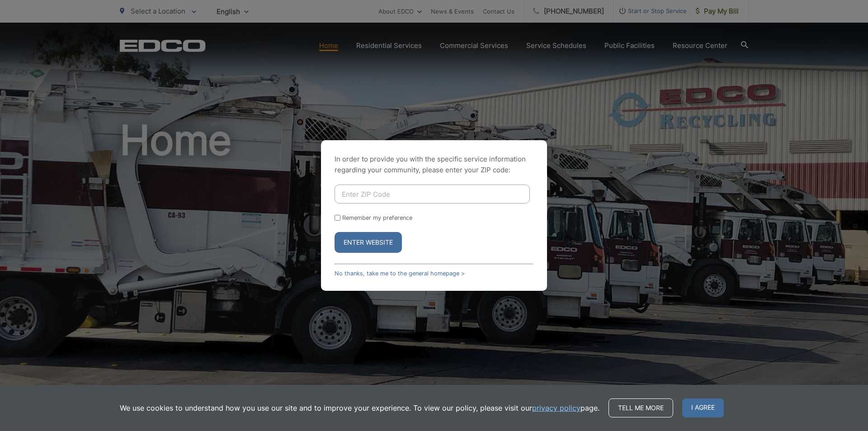  I want to click on span: I agree, so click(703, 408).